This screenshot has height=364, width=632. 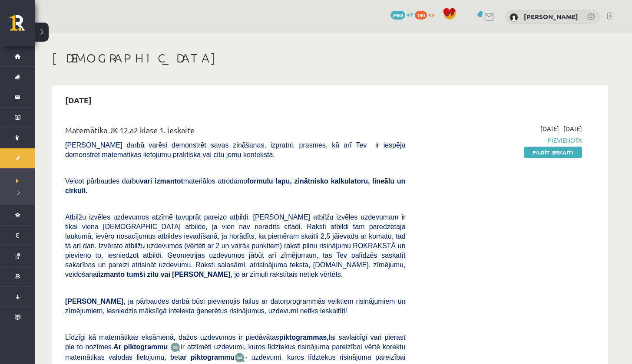 I want to click on span: mP, so click(x=410, y=14).